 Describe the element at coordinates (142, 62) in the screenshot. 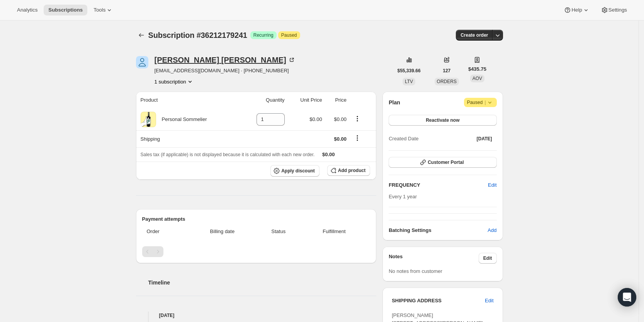

I see `span: Stephen Havel` at that location.